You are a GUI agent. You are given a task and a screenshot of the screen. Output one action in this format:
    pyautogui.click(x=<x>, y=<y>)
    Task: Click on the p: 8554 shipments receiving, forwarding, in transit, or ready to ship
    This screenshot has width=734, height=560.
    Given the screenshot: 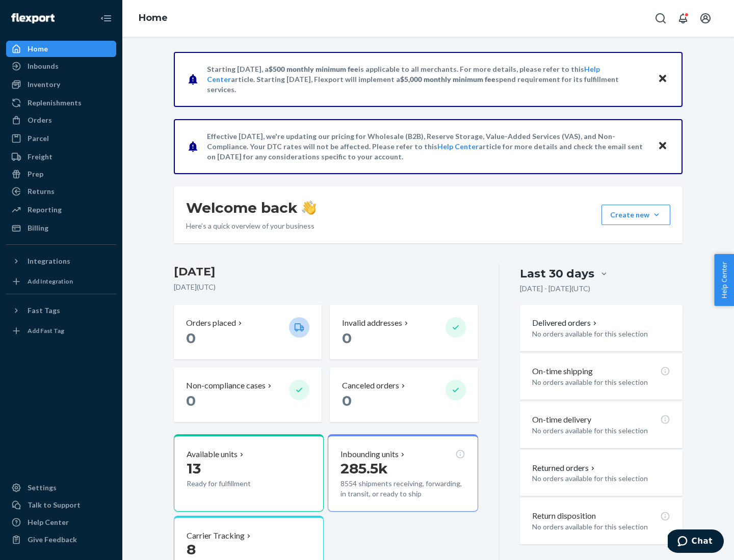 What is the action you would take?
    pyautogui.click(x=403, y=488)
    